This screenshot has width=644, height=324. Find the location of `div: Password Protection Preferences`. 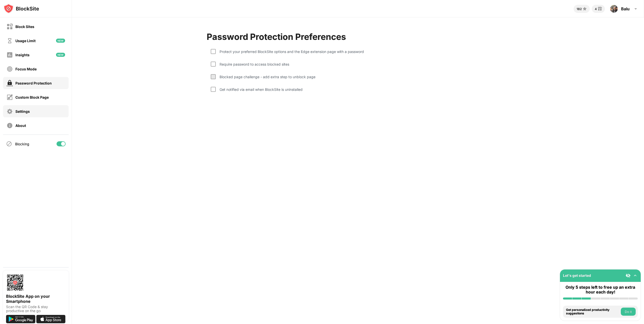

div: Password Protection Preferences is located at coordinates (276, 36).